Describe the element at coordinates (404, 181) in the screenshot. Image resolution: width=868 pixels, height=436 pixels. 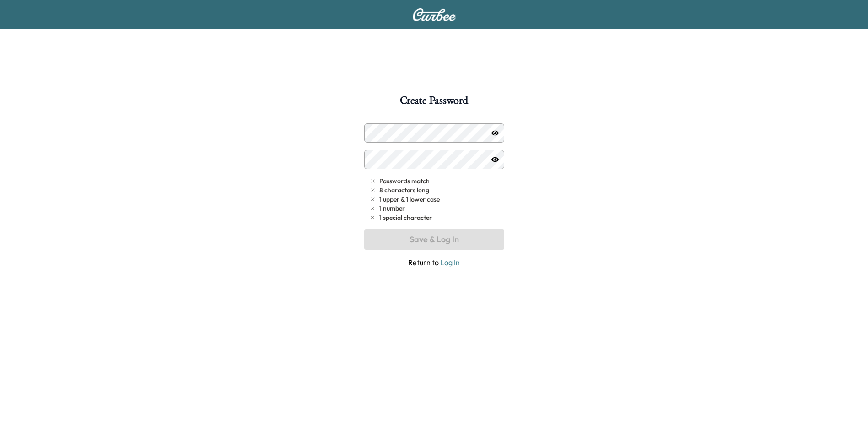
I see `span: Passwords match` at that location.